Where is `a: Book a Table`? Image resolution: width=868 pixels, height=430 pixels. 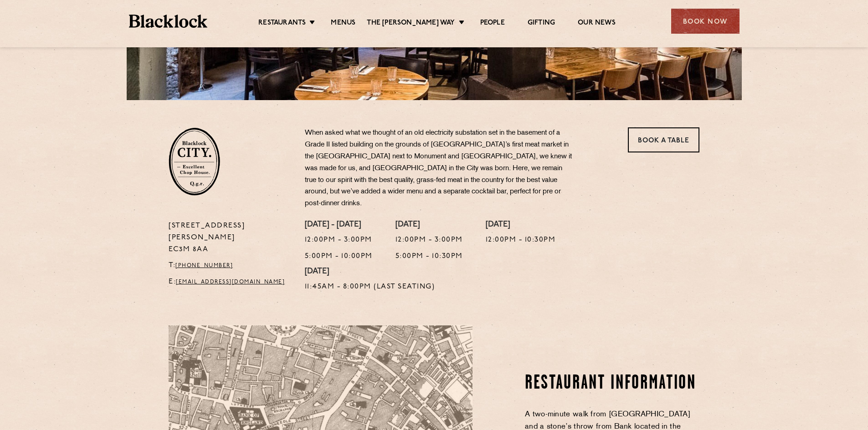
a: Book a Table is located at coordinates (664, 140).